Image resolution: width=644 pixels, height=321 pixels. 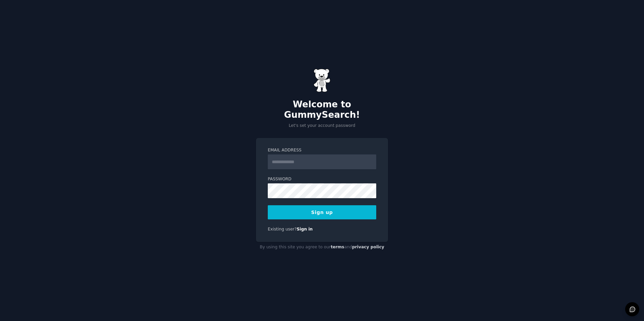 I want to click on h2: Welcome to GummySearch!, so click(x=322, y=110).